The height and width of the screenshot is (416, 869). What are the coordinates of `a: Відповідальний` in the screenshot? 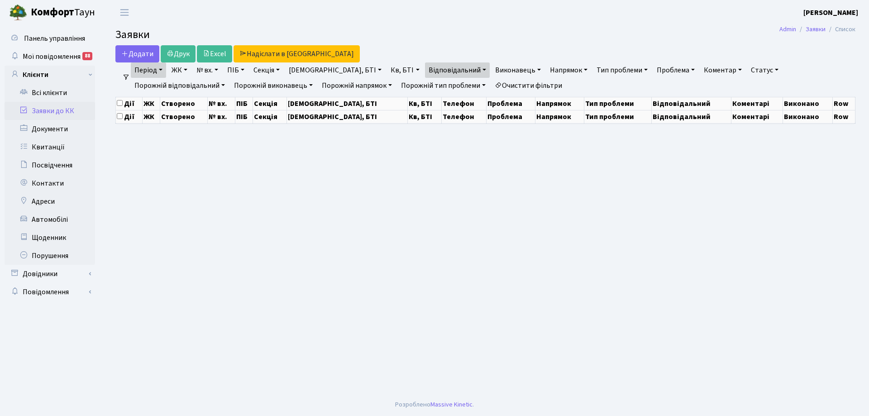 It's located at (457, 70).